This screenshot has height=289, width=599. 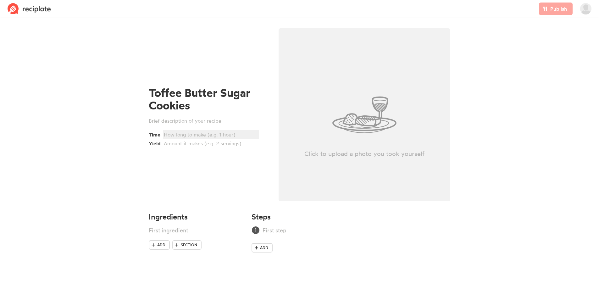 I want to click on div: Toffee Butter Sugar Cookies, so click(x=208, y=99).